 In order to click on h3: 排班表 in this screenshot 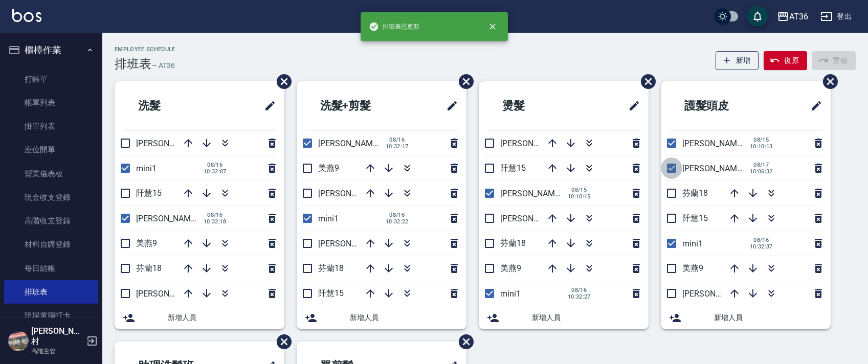, I will do `click(133, 64)`.